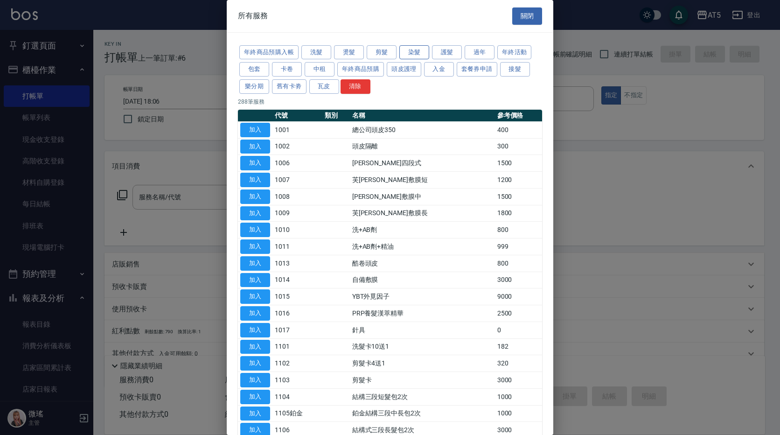 The width and height of the screenshot is (780, 435). What do you see at coordinates (518, 180) in the screenshot?
I see `td: 1200` at bounding box center [518, 180].